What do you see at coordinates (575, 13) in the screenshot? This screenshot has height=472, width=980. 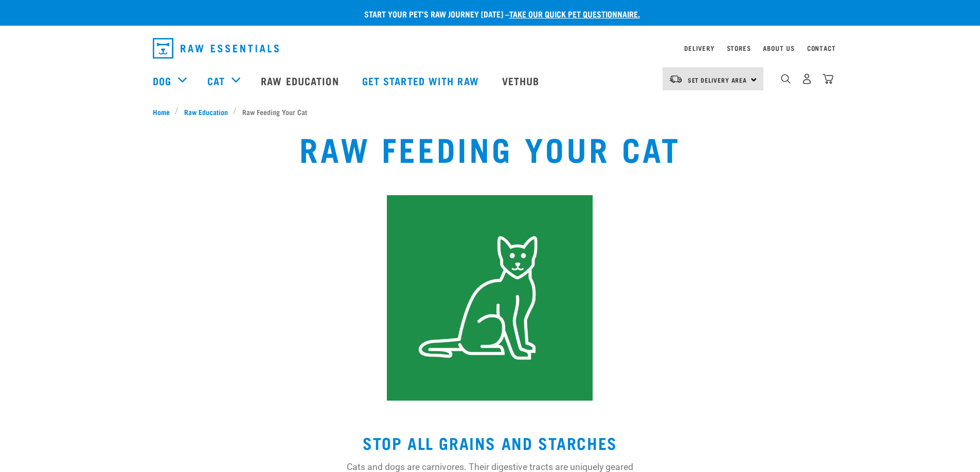 I see `a: take our quick pet questionnaire.` at bounding box center [575, 13].